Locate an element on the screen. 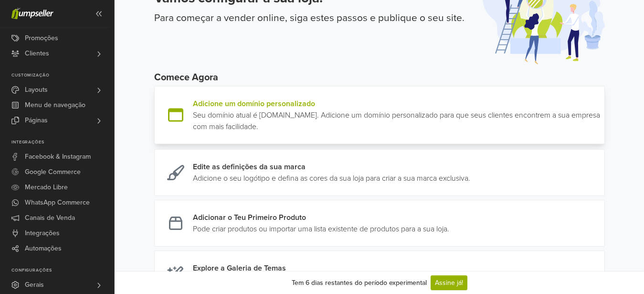  span: Clientes is located at coordinates (37, 53).